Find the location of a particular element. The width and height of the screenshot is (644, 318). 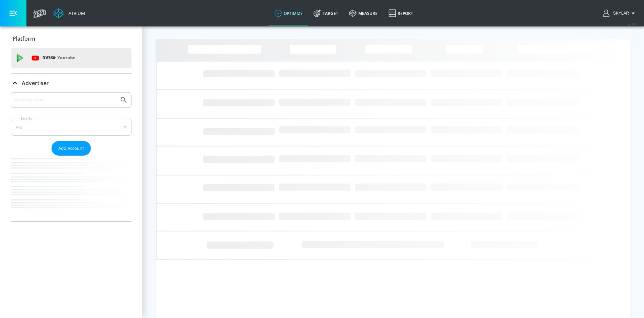

span: v 4.25.4 is located at coordinates (633, 24).